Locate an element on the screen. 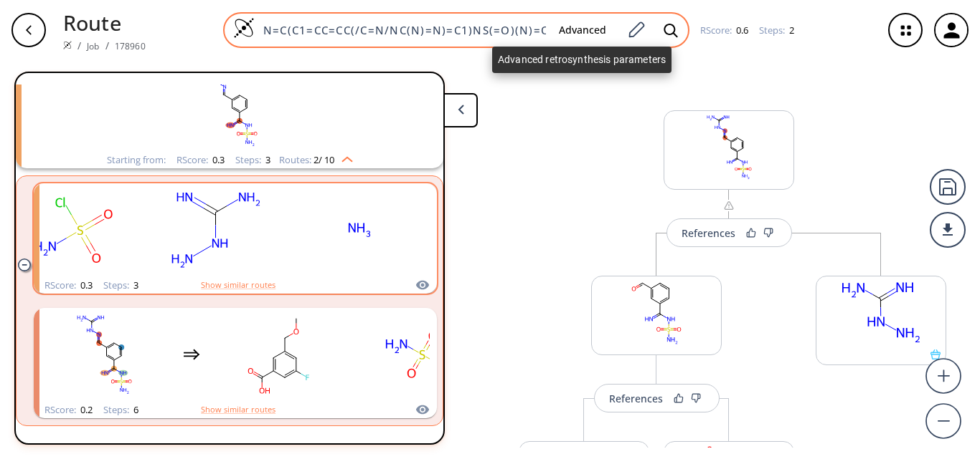 This screenshot has height=459, width=980. span: 6 is located at coordinates (135, 410).